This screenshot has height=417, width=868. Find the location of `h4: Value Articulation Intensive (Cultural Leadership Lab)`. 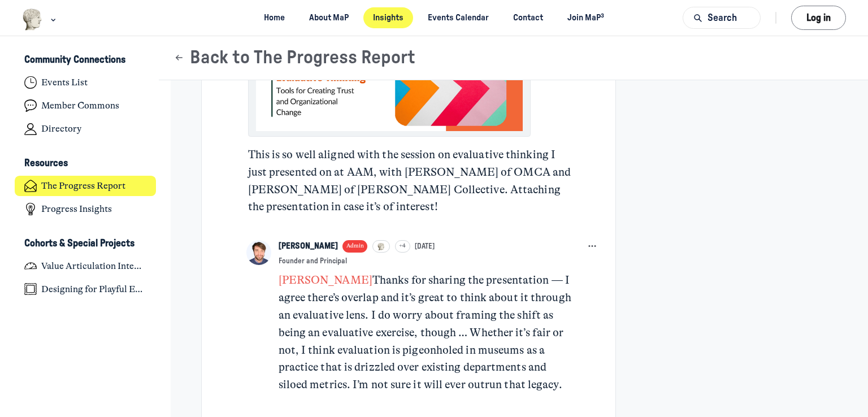

h4: Value Articulation Intensive (Cultural Leadership Lab) is located at coordinates (94, 266).